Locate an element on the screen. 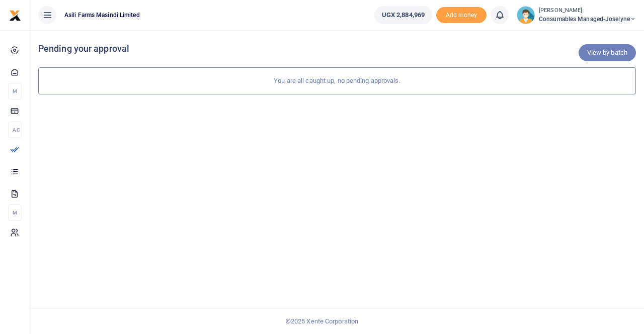 This screenshot has height=334, width=644. img: profile-user is located at coordinates (525, 15).